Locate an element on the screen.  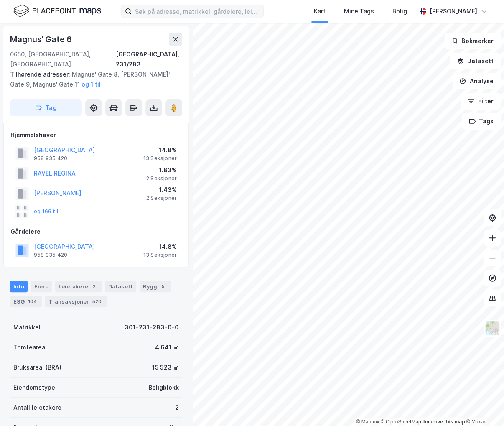
a: Mapbox is located at coordinates (368, 422).